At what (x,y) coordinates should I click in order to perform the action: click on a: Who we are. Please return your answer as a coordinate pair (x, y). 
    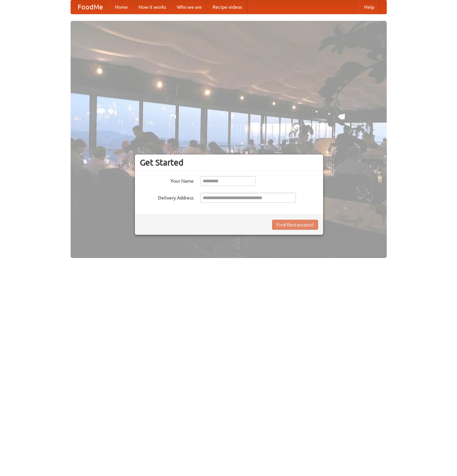
    Looking at the image, I should click on (189, 7).